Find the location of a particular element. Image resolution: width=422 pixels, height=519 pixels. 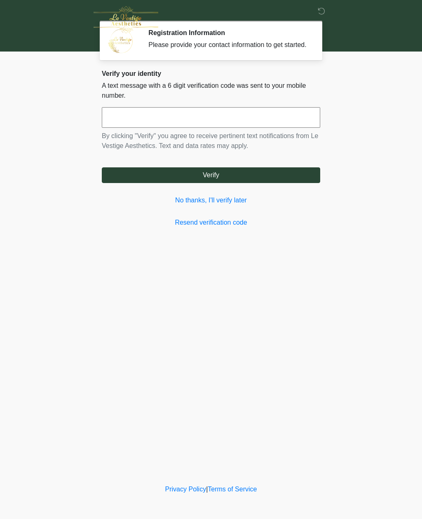

p: A text message with a 6 digit verification code was sent to your mobile number. is located at coordinates (211, 91).